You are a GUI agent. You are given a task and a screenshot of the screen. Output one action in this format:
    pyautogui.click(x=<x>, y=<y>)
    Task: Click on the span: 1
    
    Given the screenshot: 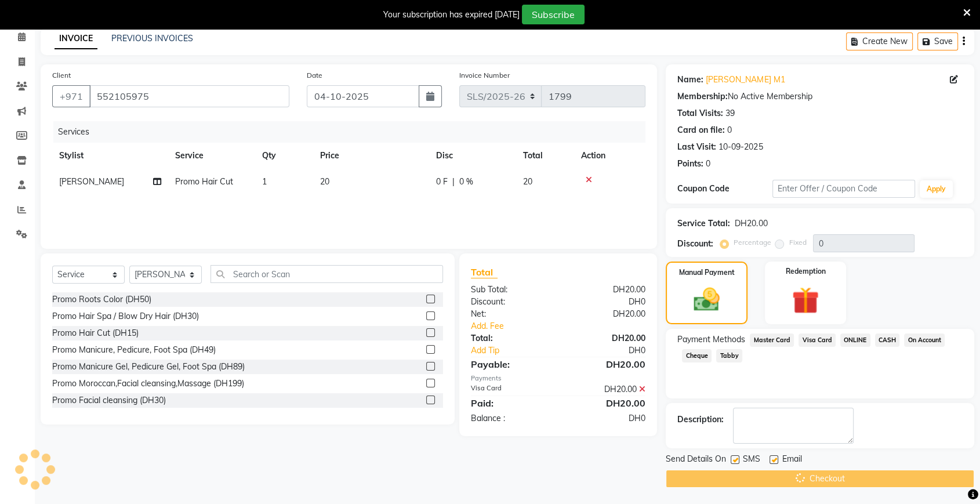 What is the action you would take?
    pyautogui.click(x=264, y=182)
    